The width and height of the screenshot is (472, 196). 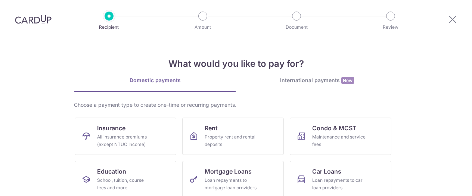 What do you see at coordinates (126, 136) in the screenshot?
I see `a: InsuranceAll insurance premiums (except NTUC Income)` at bounding box center [126, 136].